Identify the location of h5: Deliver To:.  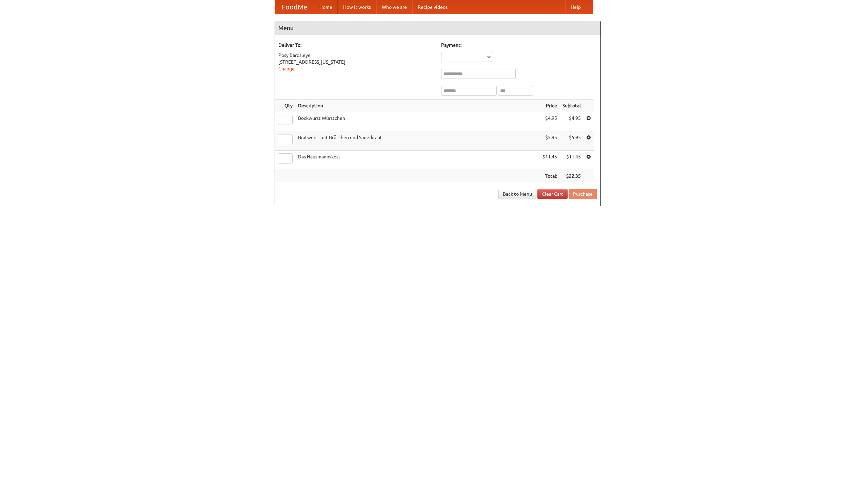
(356, 45).